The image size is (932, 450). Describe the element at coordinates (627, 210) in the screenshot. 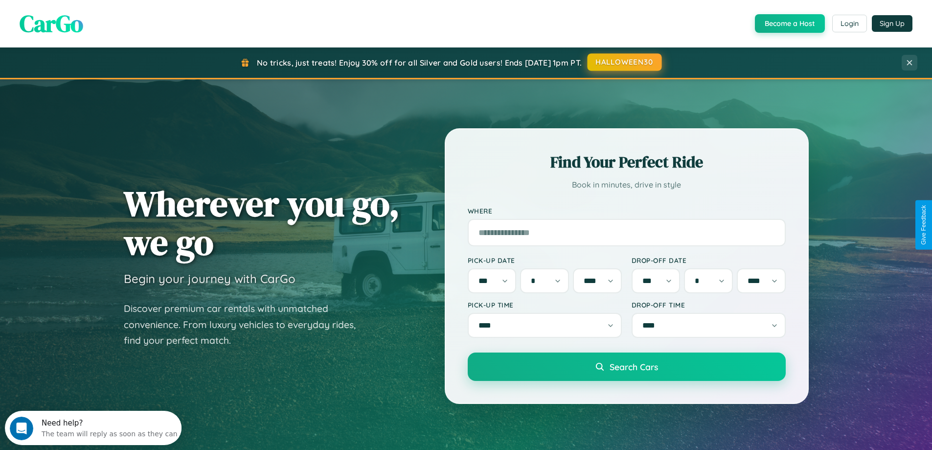

I see `label: Where` at that location.